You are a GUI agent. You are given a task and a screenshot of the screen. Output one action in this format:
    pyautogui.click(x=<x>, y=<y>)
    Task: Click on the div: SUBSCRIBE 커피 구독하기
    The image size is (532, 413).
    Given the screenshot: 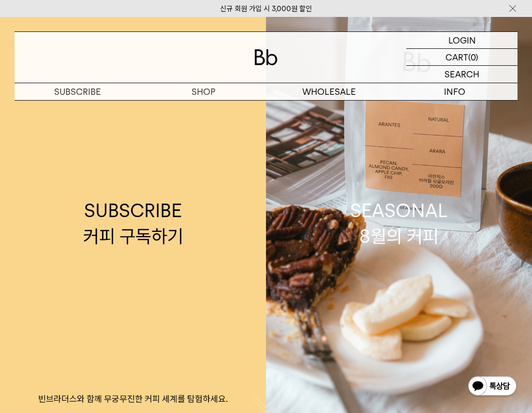 What is the action you would take?
    pyautogui.click(x=133, y=223)
    